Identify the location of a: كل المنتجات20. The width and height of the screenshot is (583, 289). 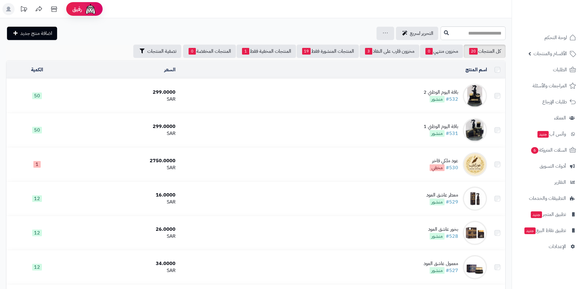
(485, 51).